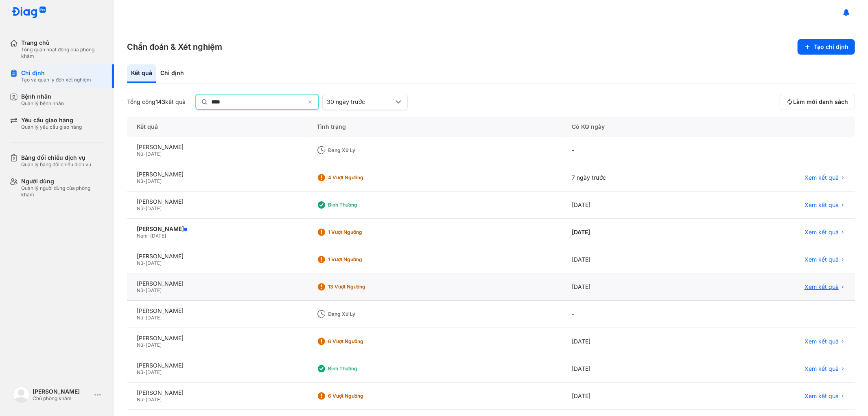 This screenshot has width=868, height=416. What do you see at coordinates (56, 165) in the screenshot?
I see `div: Quản lý bảng đối chiếu dịch vụ` at bounding box center [56, 165].